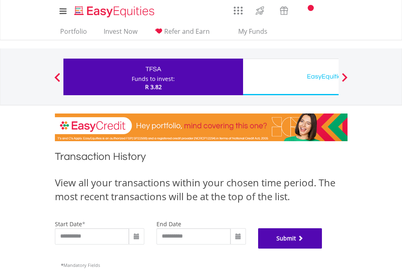 This screenshot has width=402, height=273. What do you see at coordinates (260, 11) in the screenshot?
I see `img: thrive-v2.svg` at bounding box center [260, 11].